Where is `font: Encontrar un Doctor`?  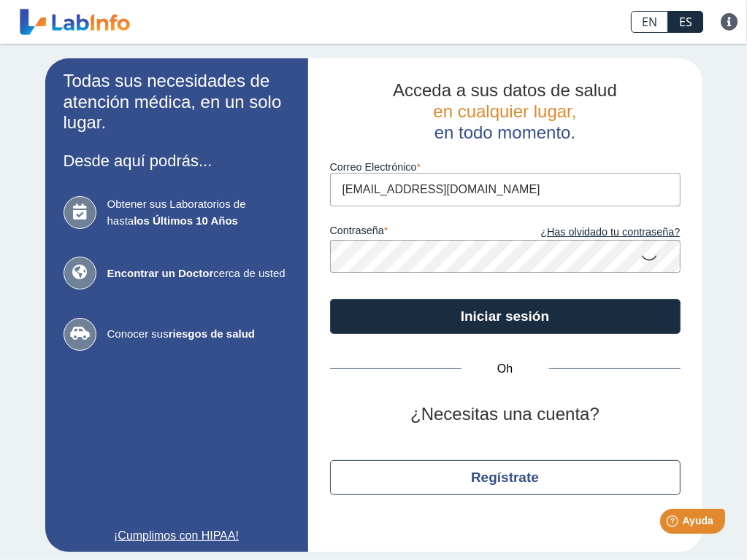 font: Encontrar un Doctor is located at coordinates (160, 273).